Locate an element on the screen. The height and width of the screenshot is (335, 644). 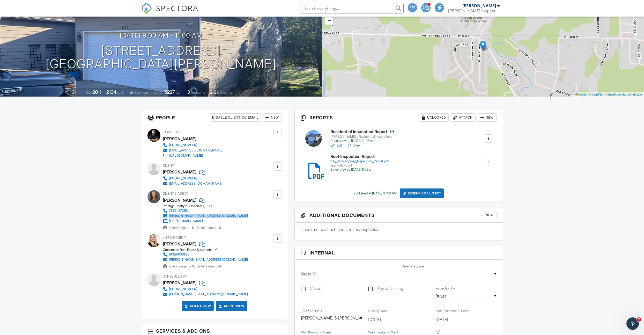
label: End of Inspection Period is located at coordinates (453, 311).